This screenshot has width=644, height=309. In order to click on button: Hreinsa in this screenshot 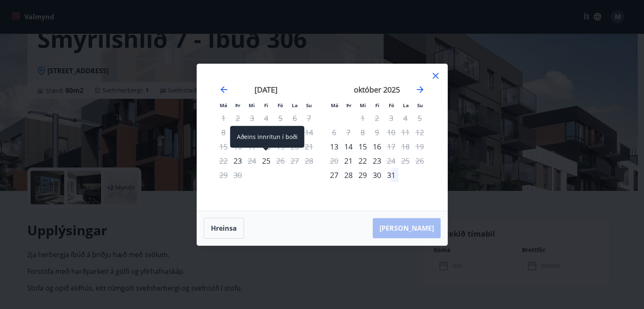, I will do `click(224, 228)`.